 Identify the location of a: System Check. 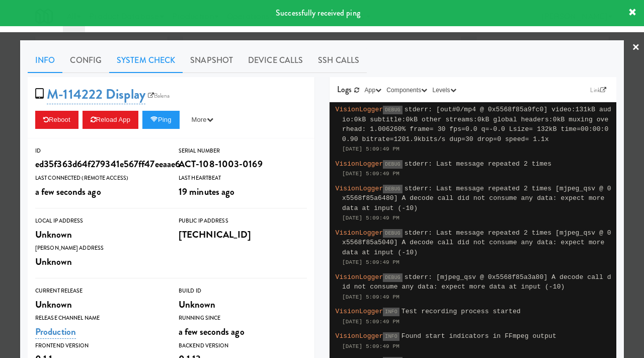
(146, 60).